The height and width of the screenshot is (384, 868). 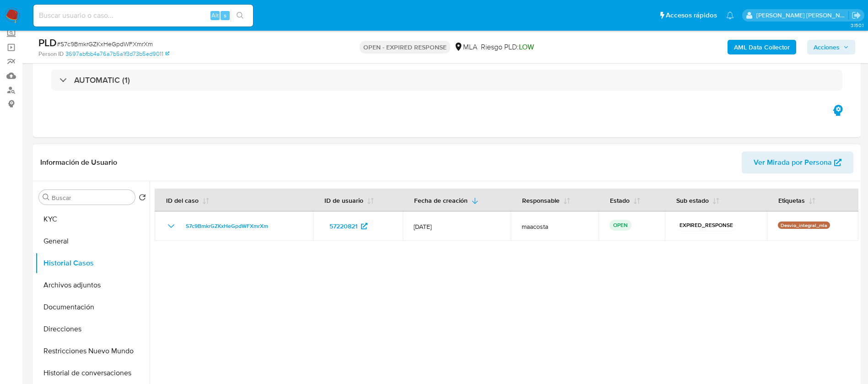 I want to click on a: Salir, so click(x=856, y=15).